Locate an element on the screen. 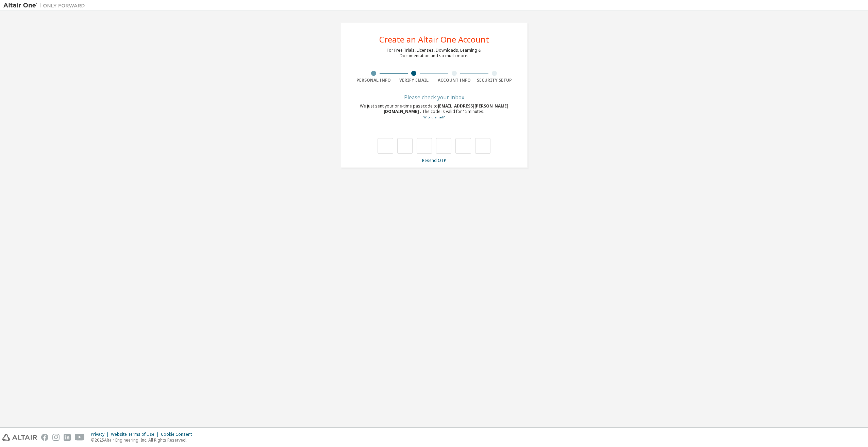  div: Account Info is located at coordinates (454, 80).